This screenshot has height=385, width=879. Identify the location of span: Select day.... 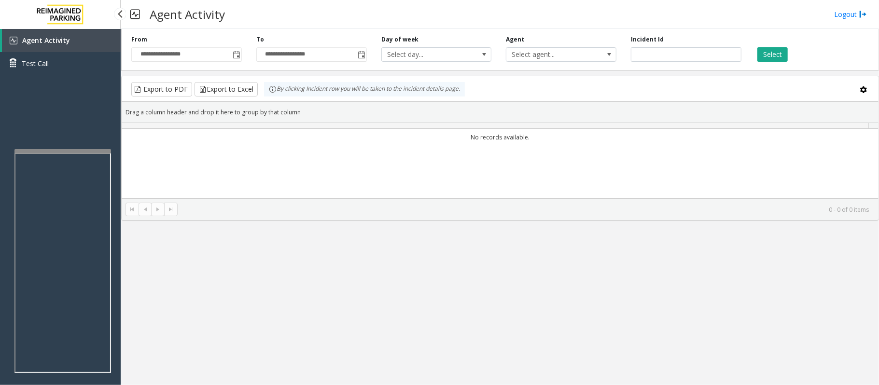
(425, 55).